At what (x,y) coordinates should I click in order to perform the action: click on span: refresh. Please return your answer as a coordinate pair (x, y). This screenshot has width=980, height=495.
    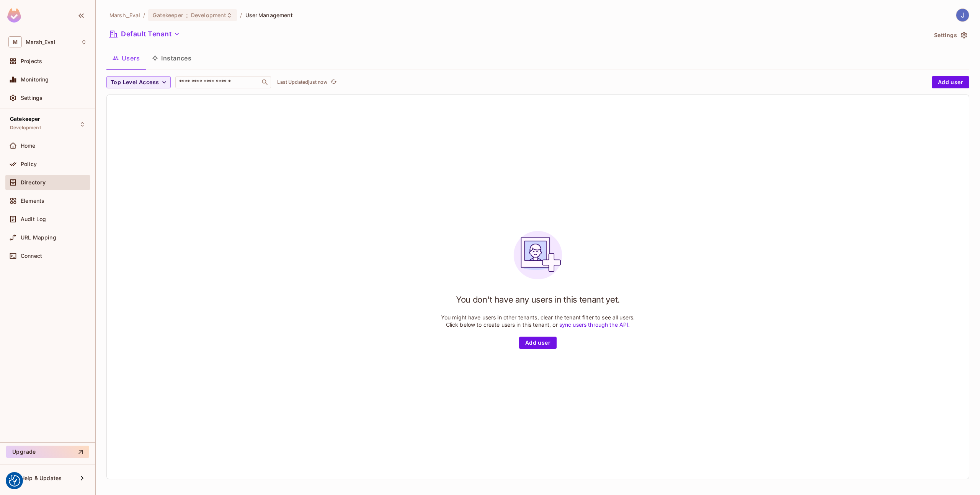
    Looking at the image, I should click on (333, 82).